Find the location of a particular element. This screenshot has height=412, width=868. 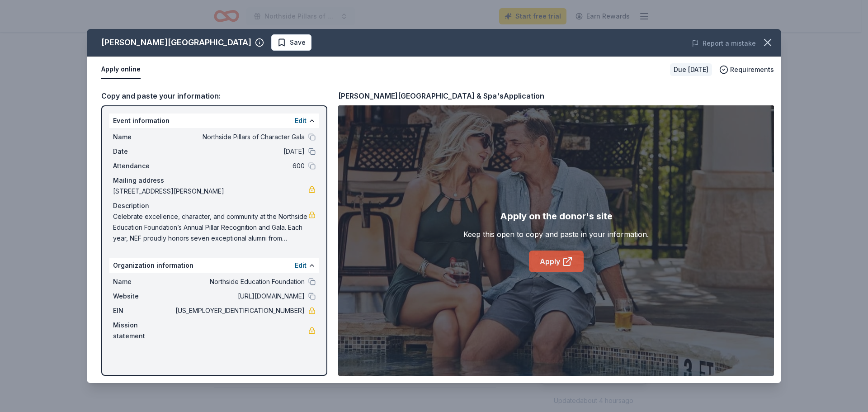

span: Northside Pillars of Character Gala is located at coordinates (239, 137).